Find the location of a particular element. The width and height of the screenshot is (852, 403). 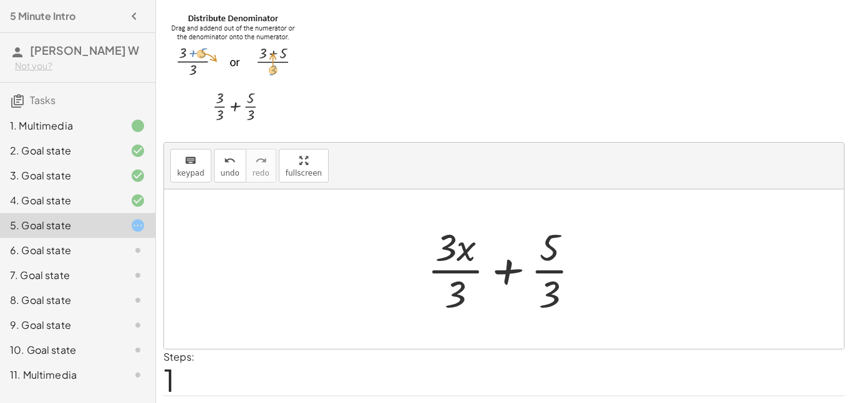

div: 5. Goal state is located at coordinates (60, 226).